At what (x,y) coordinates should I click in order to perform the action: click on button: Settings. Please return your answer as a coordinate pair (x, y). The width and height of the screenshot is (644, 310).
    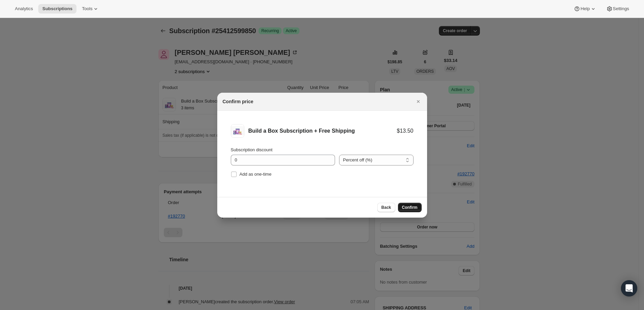
    Looking at the image, I should click on (617, 9).